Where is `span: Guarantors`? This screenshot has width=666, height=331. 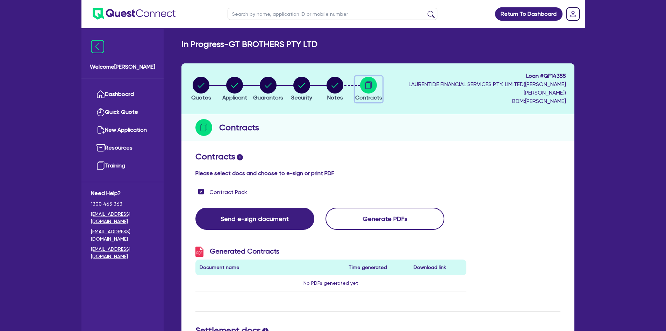 span: Guarantors is located at coordinates (268, 97).